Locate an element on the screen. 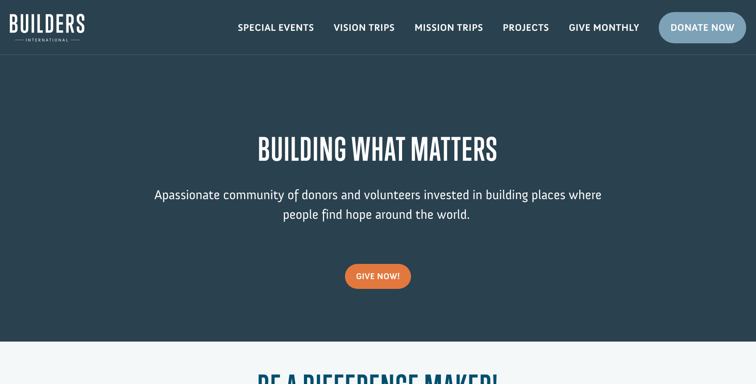 This screenshot has width=756, height=384. a: give now! is located at coordinates (378, 276).